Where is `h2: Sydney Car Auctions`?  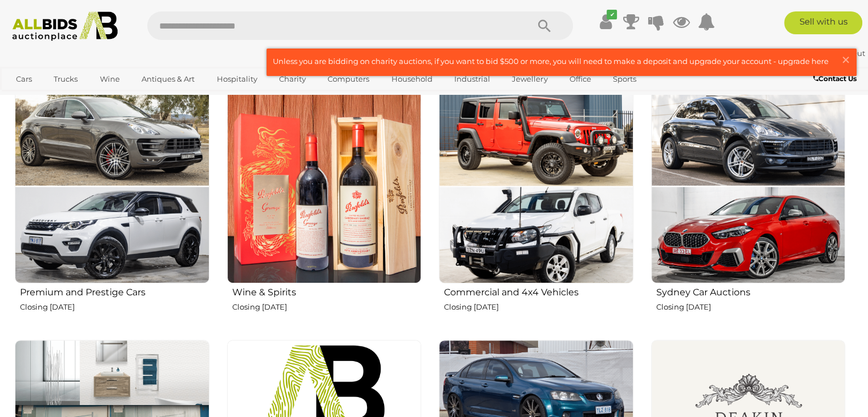 h2: Sydney Car Auctions is located at coordinates (751, 291).